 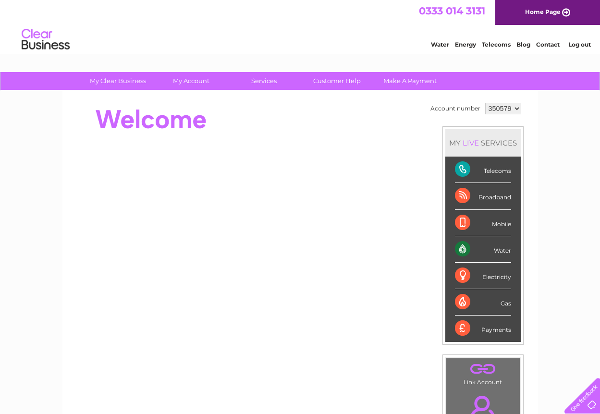 I want to click on a: Contact, so click(x=548, y=44).